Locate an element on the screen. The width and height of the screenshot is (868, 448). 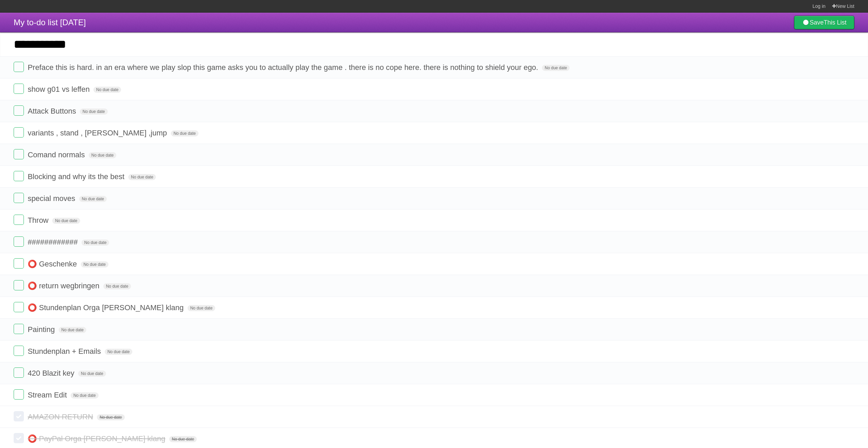
span: 420 Blazit key is located at coordinates (52, 373).